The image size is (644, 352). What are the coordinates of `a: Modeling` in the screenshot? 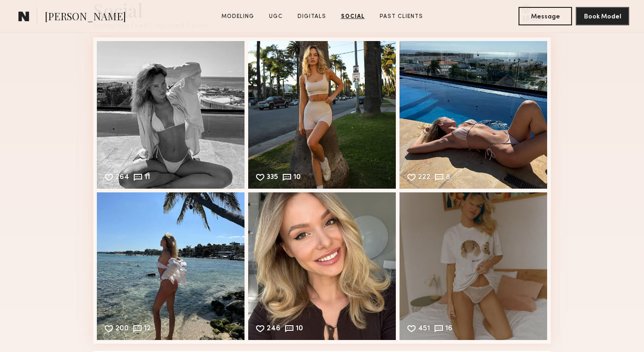 It's located at (238, 17).